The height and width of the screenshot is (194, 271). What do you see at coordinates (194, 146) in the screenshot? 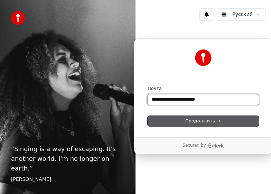
I see `p: Secured by` at bounding box center [194, 146].